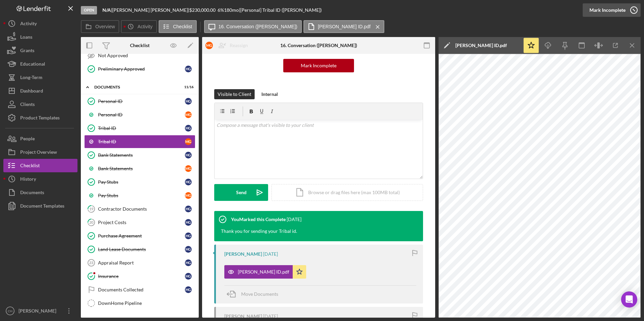  I want to click on div: Visible to Client, so click(234, 94).